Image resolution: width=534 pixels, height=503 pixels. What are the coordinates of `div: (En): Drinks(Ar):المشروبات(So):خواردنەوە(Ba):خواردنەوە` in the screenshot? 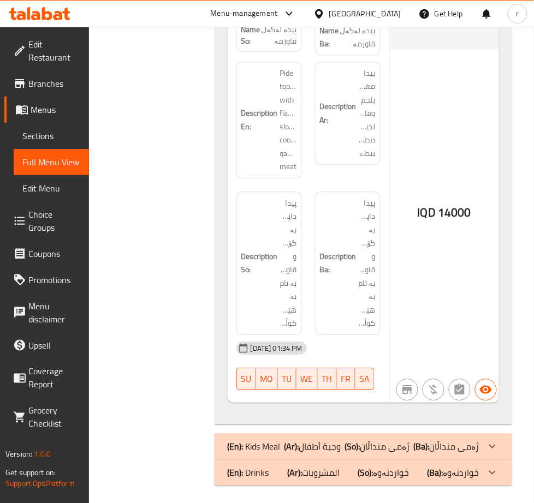 It's located at (363, 473).